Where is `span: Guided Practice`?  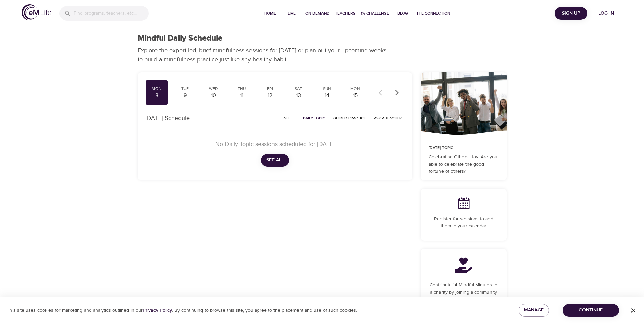 span: Guided Practice is located at coordinates (349, 118).